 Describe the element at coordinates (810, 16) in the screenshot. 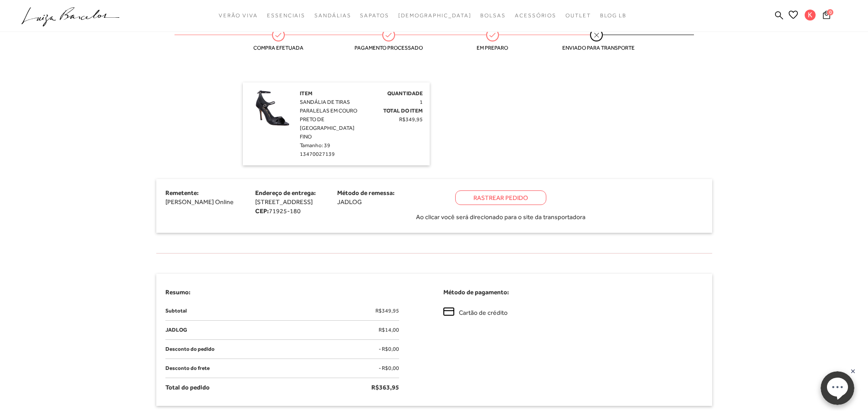

I see `button: K` at that location.